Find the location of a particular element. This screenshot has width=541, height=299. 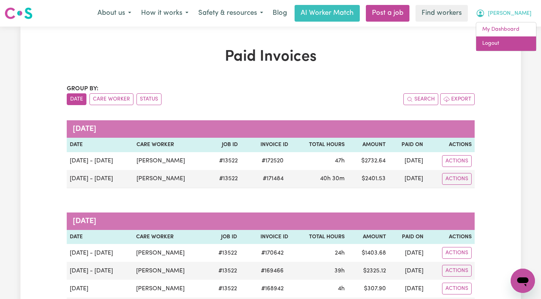

span: 40 hours 30 minutes is located at coordinates (332, 179).